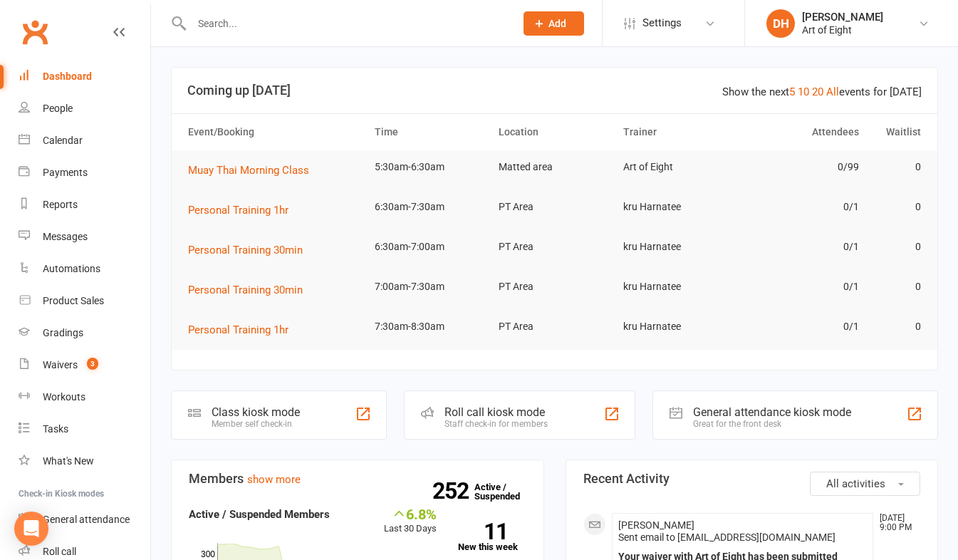 Image resolution: width=958 pixels, height=560 pixels. What do you see at coordinates (803, 132) in the screenshot?
I see `th: Attendees` at bounding box center [803, 132].